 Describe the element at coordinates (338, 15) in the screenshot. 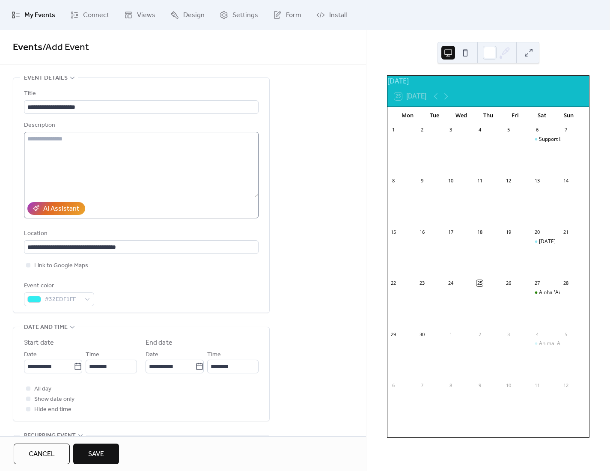

I see `span: Install` at that location.